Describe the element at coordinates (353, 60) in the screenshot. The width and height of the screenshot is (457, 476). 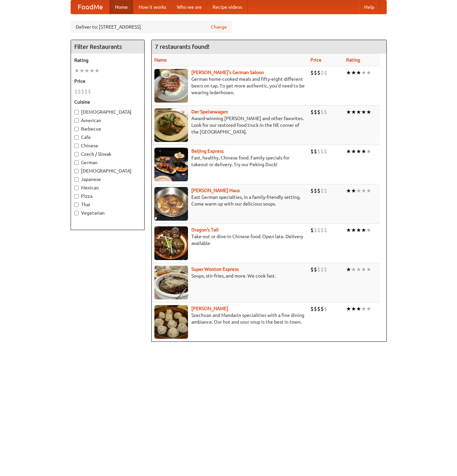
I see `a: Rating` at that location.